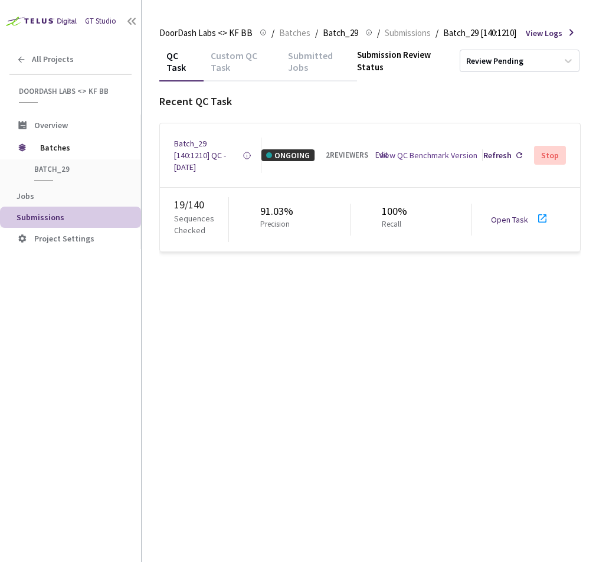  I want to click on div: 19 / 140, so click(201, 205).